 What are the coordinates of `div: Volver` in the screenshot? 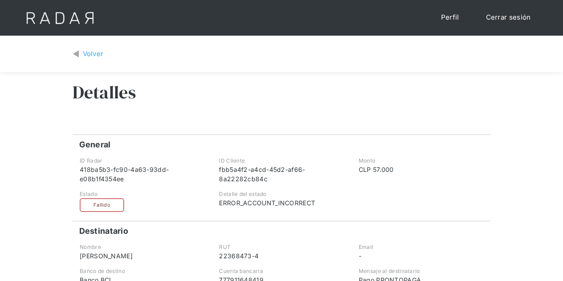 It's located at (93, 54).